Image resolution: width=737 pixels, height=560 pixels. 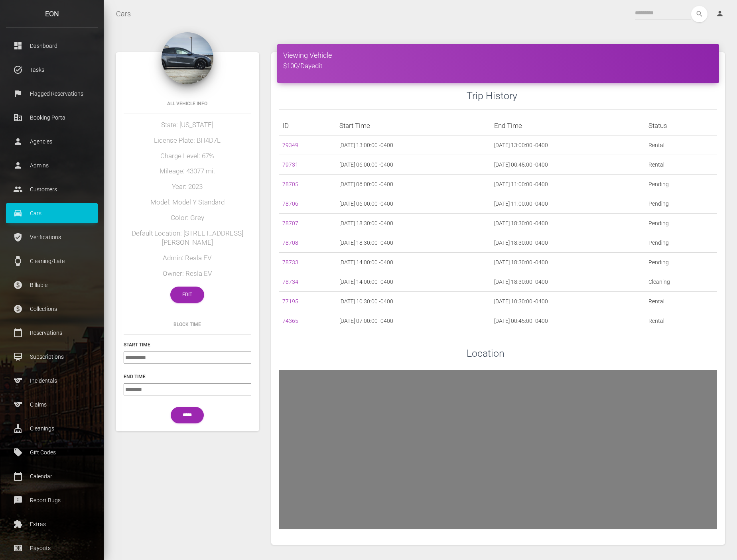 I want to click on a: 78705, so click(x=291, y=185).